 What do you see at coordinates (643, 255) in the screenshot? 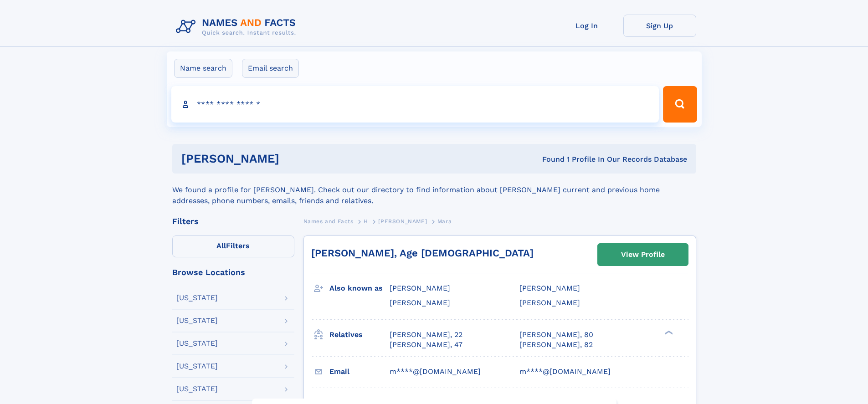
I see `a: View Profile` at bounding box center [643, 255].